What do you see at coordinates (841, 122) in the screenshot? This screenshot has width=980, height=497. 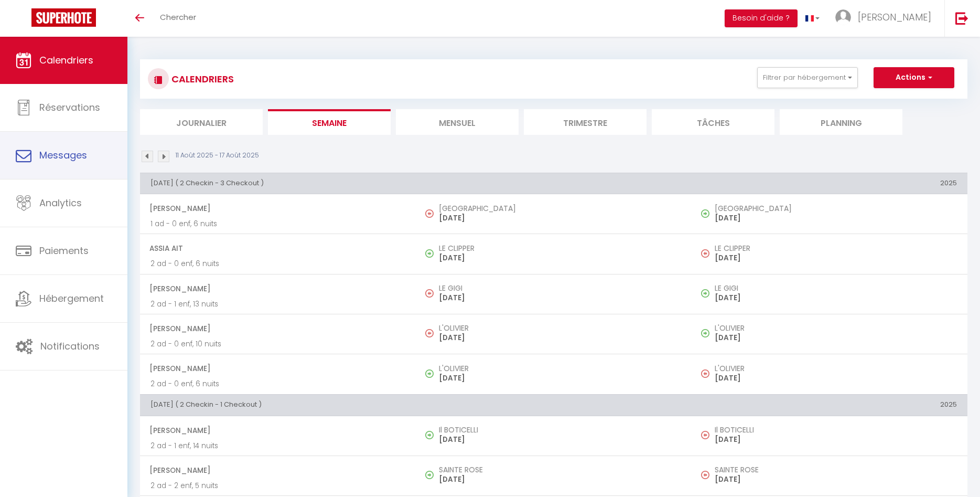 I see `li: Planning` at bounding box center [841, 122].